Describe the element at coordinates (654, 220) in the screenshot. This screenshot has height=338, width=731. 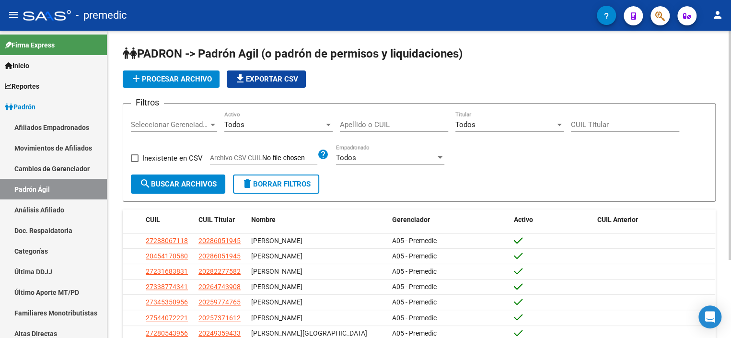
I see `datatable-header-cell: CUIL Anterior` at that location.